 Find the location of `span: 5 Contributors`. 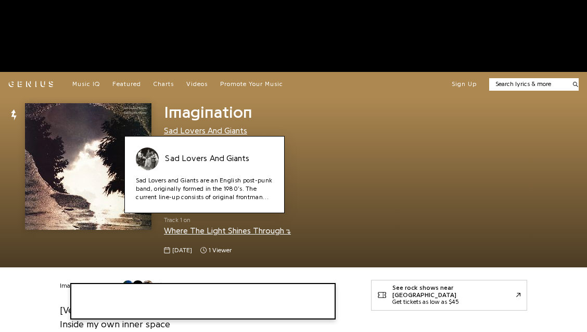

span: 5 Contributors is located at coordinates (189, 286).